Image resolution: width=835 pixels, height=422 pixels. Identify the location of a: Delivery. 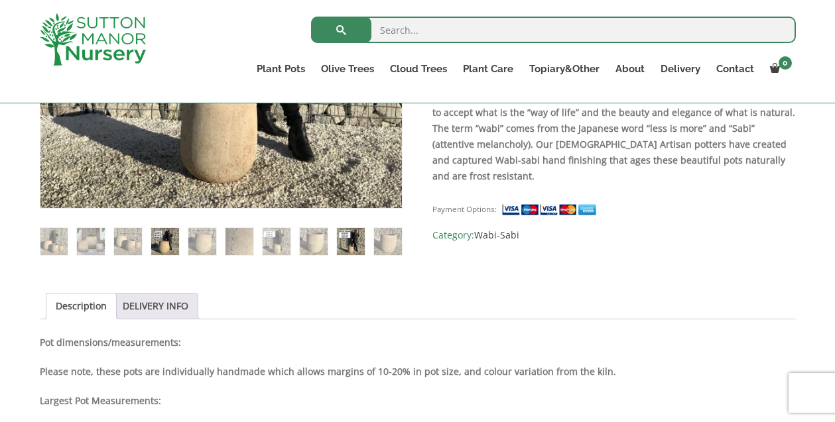
(680, 69).